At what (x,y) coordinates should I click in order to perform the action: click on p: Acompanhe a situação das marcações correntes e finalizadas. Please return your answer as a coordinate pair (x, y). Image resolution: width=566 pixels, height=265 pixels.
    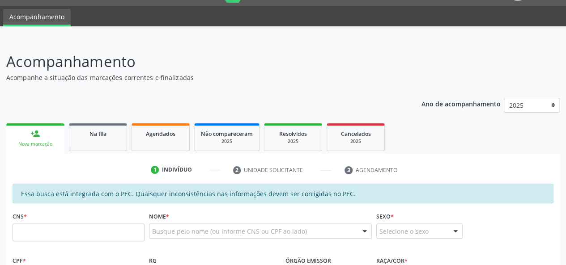
    Looking at the image, I should click on (200, 77).